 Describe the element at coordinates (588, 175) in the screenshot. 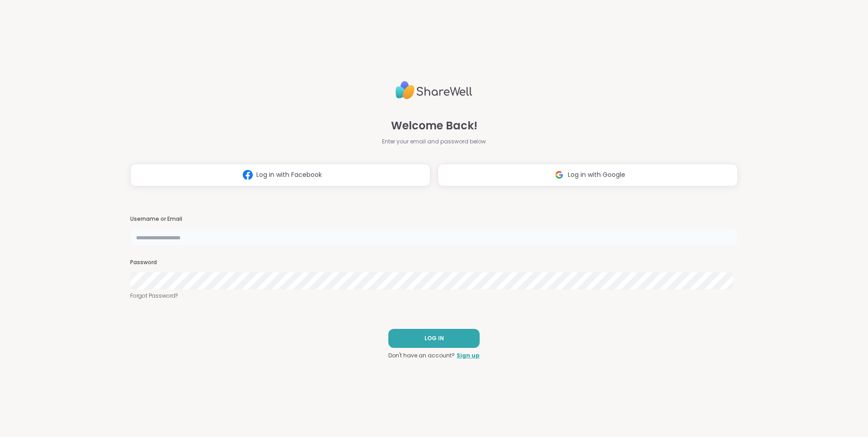

I see `button: Log in with Google` at that location.